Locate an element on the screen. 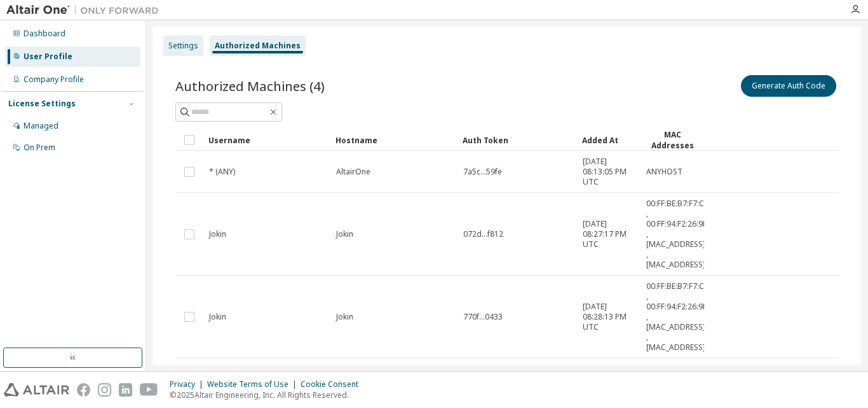 The image size is (868, 408). div: Managed is located at coordinates (41, 126).